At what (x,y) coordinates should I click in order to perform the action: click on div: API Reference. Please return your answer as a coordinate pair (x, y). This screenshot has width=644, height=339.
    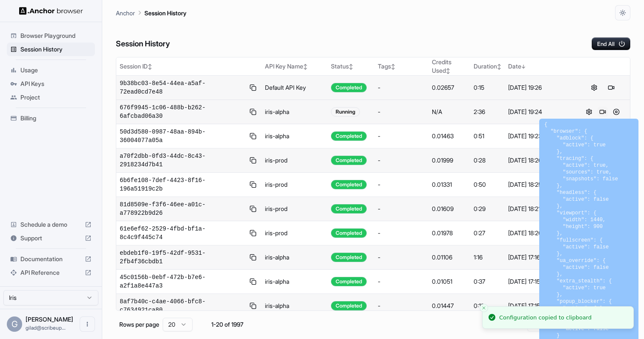
    Looking at the image, I should click on (51, 273).